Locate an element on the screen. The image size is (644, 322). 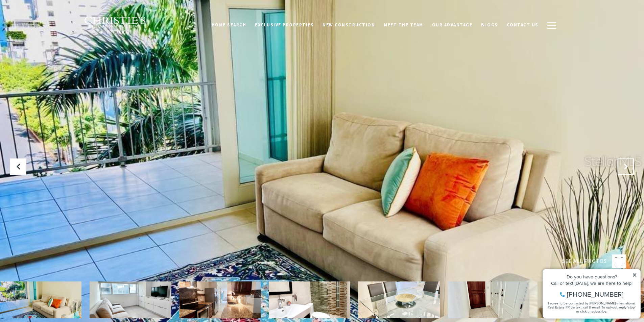
a: Exclusive Properties is located at coordinates (284, 25).